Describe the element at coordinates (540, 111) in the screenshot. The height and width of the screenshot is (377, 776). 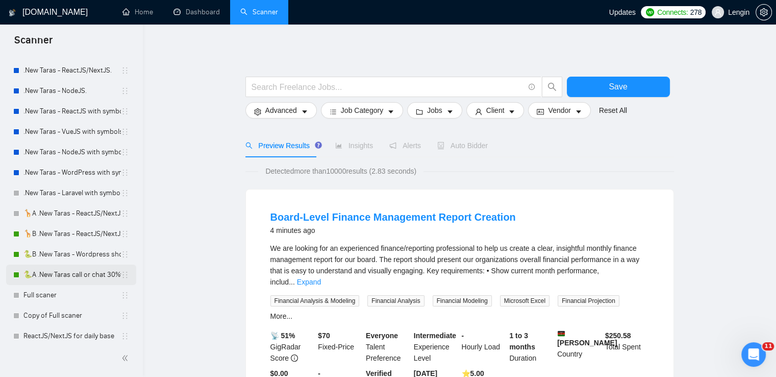
I see `span: idcard` at that location.